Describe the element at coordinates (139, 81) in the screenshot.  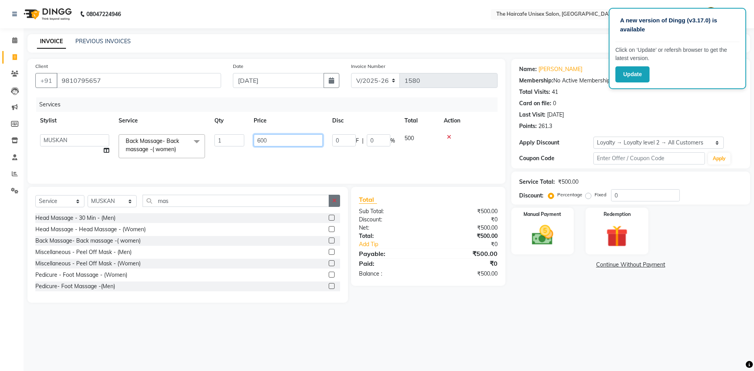
I see `input: Search by Name/Mobile/Email/Code` at that location.